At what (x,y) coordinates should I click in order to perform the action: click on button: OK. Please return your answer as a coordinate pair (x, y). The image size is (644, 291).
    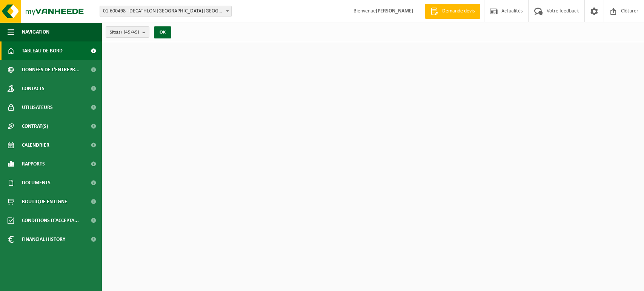
    Looking at the image, I should click on (163, 33).